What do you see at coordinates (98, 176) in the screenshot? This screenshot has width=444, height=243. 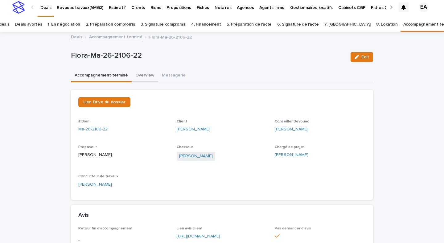 I see `span: Conducteur de travaux` at bounding box center [98, 176].